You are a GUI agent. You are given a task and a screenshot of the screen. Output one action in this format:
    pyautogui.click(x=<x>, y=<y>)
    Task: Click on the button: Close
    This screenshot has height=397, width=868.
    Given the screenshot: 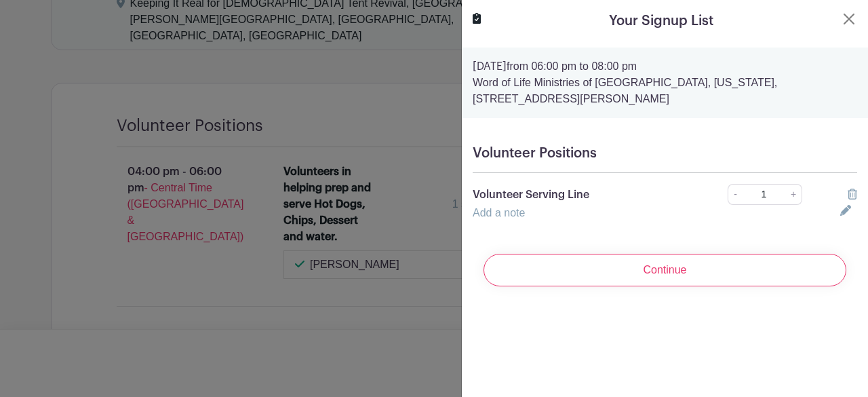 What is the action you would take?
    pyautogui.click(x=849, y=19)
    